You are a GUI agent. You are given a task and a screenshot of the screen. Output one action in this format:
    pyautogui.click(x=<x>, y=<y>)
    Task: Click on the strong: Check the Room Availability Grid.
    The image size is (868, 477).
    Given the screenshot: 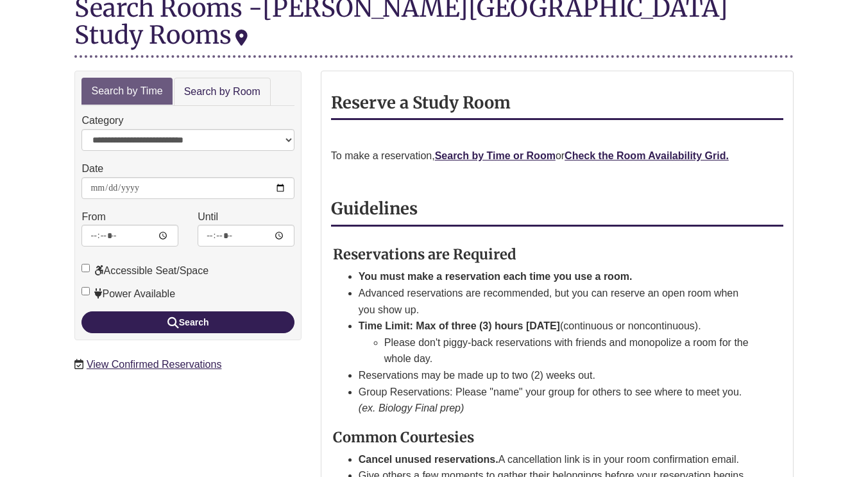 What is the action you would take?
    pyautogui.click(x=647, y=155)
    